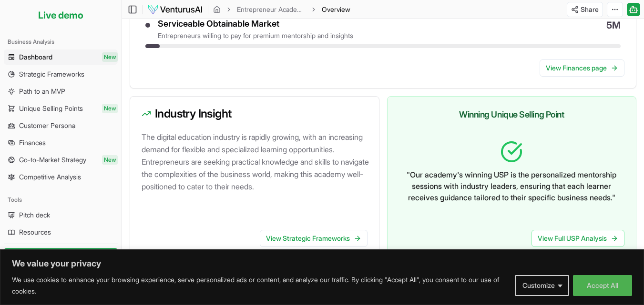 This screenshot has height=305, width=644. What do you see at coordinates (61, 232) in the screenshot?
I see `a: Resources` at bounding box center [61, 232].